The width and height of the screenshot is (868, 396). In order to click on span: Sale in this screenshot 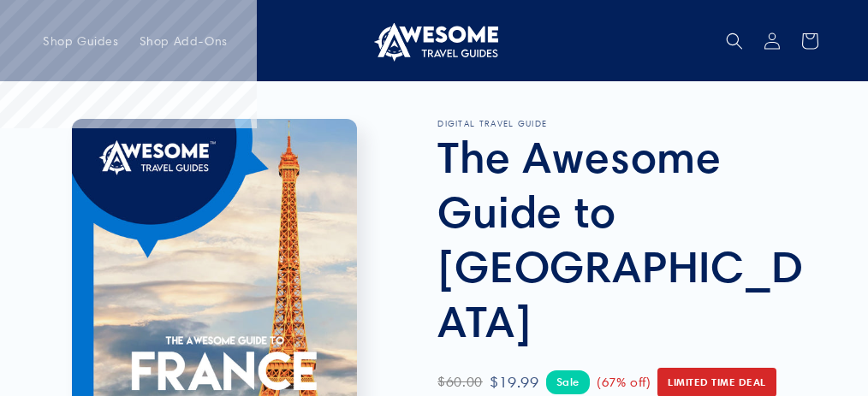, I will do `click(568, 381)`.